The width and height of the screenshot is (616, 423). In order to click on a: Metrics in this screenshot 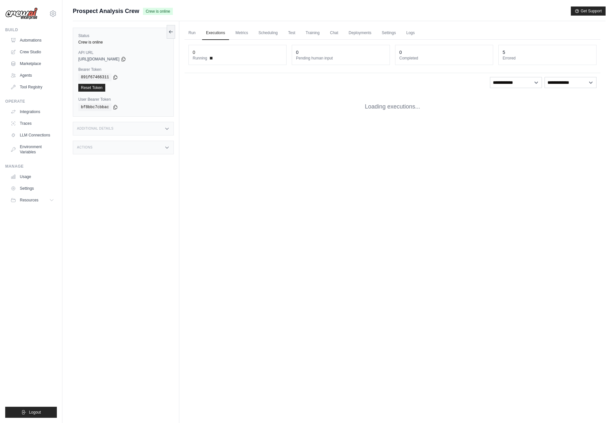, I will do `click(242, 33)`.